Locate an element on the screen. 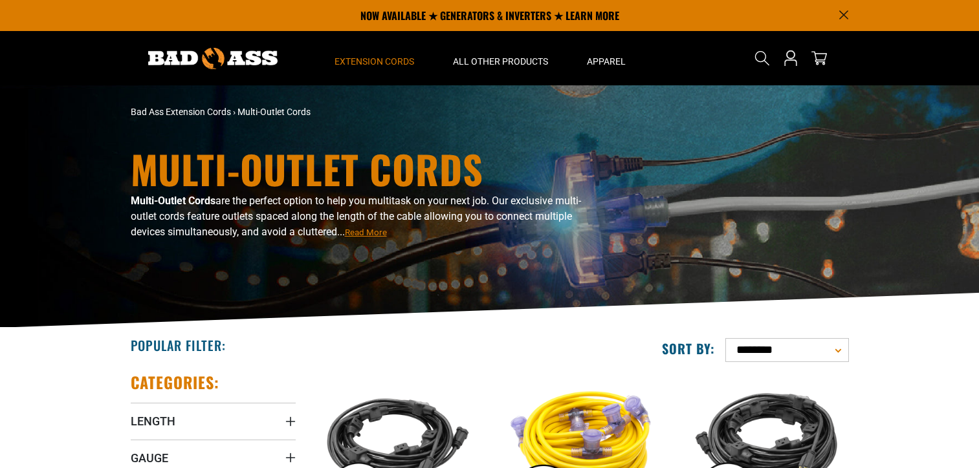  summary: All Other Products is located at coordinates (500, 58).